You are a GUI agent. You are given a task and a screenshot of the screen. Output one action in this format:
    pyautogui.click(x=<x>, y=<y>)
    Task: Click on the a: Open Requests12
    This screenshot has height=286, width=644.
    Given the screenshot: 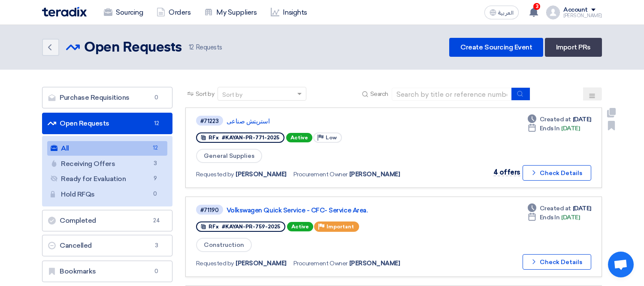 What is the action you would take?
    pyautogui.click(x=107, y=123)
    